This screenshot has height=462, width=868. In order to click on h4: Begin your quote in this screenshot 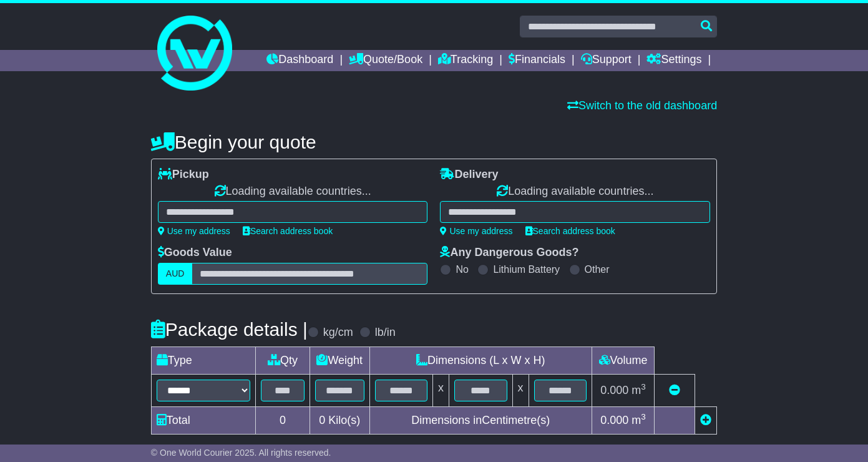, I will do `click(433, 142)`.